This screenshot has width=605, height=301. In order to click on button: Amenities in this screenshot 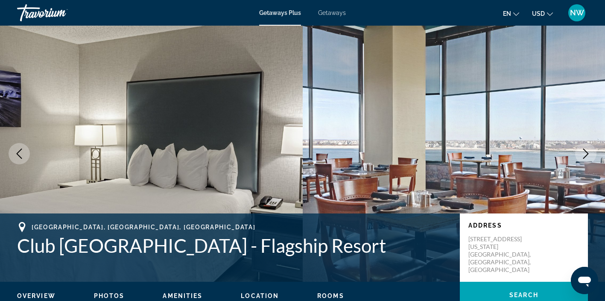, I will do `click(182, 296)`.